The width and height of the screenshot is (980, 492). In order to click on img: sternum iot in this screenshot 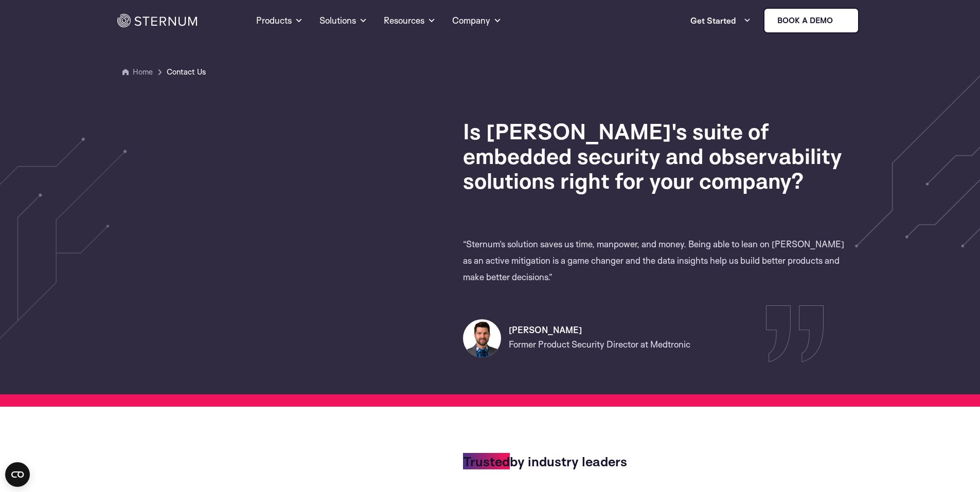, I will do `click(841, 20)`.